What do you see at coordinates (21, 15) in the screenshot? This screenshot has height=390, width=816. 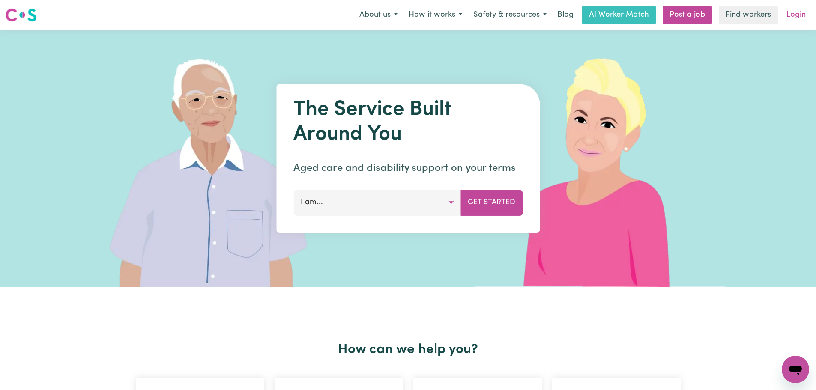 I see `a: Careseekers logo` at bounding box center [21, 15].